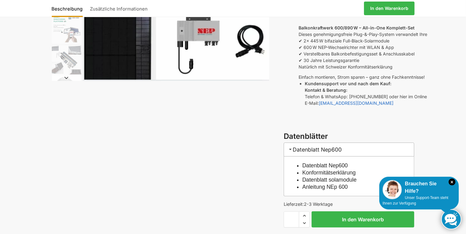 The width and height of the screenshot is (466, 234). What do you see at coordinates (66, 91) in the screenshot?
I see `li: 6 / 10` at bounding box center [66, 91].